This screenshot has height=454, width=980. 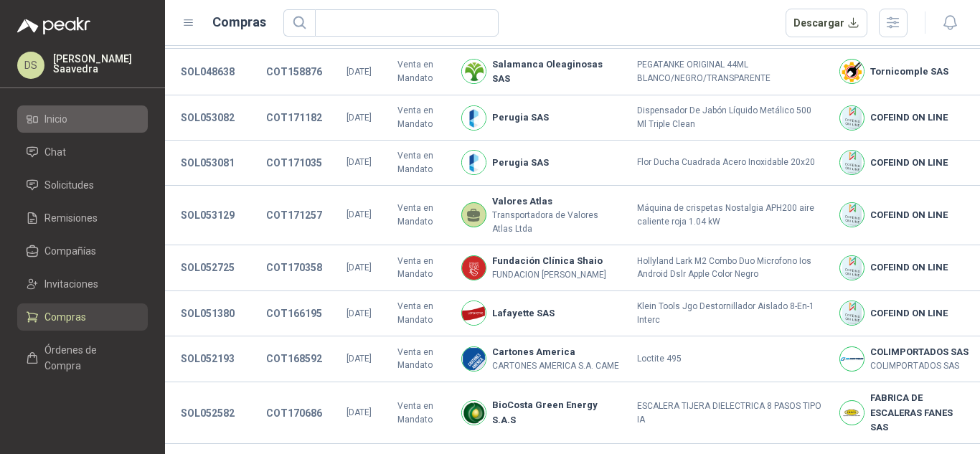 I want to click on a: Órdenes de Compra, so click(x=83, y=358).